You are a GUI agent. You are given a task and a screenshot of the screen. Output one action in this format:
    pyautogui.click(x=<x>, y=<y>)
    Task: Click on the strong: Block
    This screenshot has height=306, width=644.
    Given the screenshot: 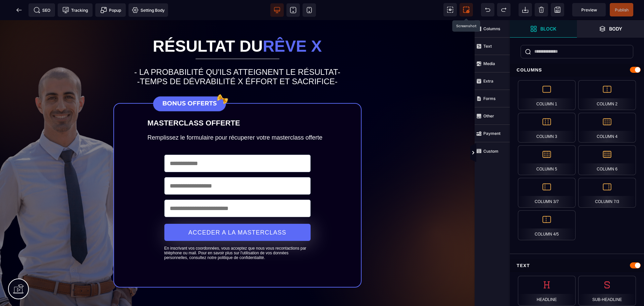 What is the action you would take?
    pyautogui.click(x=548, y=29)
    